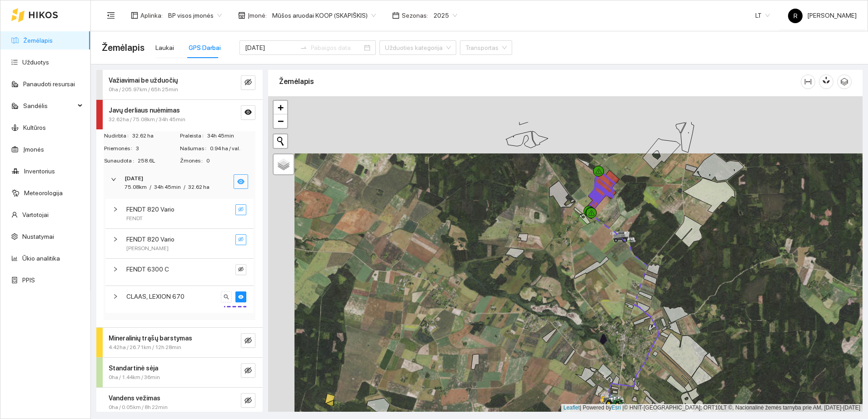  What do you see at coordinates (304, 47) in the screenshot?
I see `span: to` at bounding box center [304, 47].